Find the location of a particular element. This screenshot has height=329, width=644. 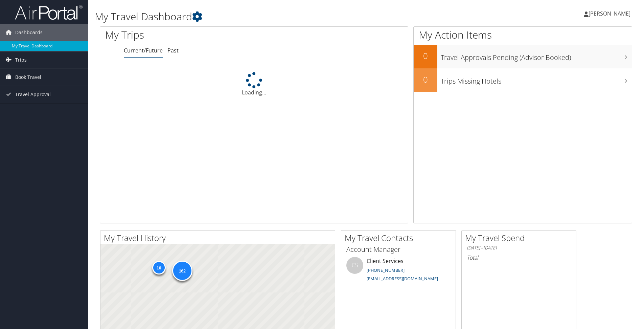

div: CS is located at coordinates (355, 266).